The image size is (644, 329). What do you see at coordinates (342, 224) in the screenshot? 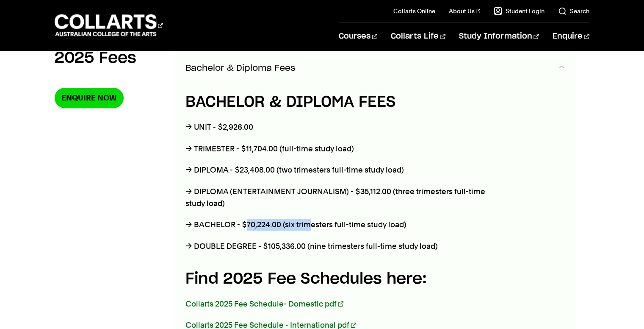
I see `p: → BACHELOR - $70,224.00 (six trimesters full-time study load)` at bounding box center [342, 224].